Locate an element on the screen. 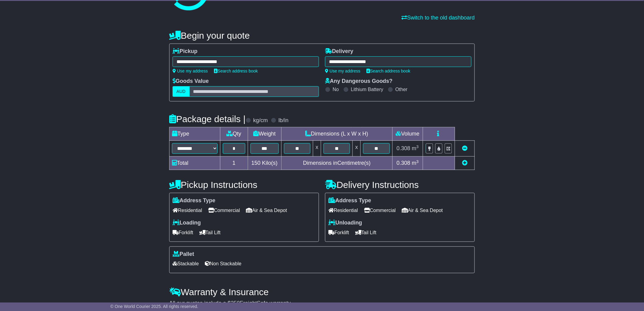 This screenshot has width=644, height=311. td: Qty is located at coordinates (234, 134).